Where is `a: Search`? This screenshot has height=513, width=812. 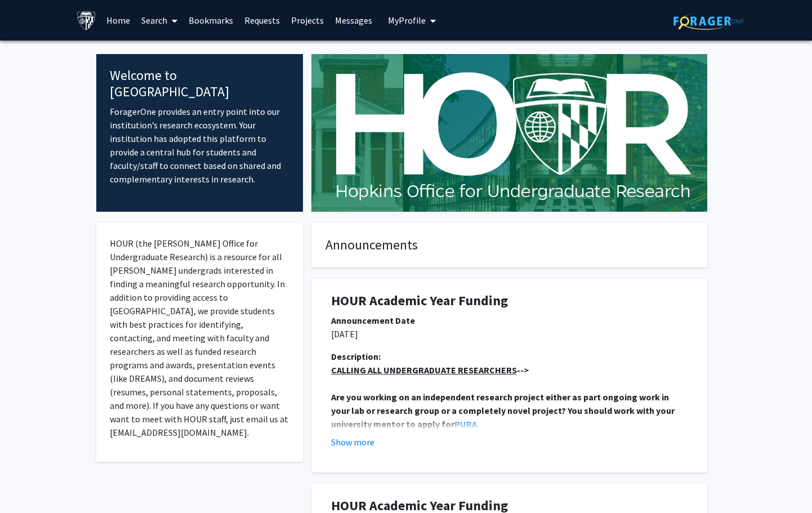 a: Search is located at coordinates (159, 20).